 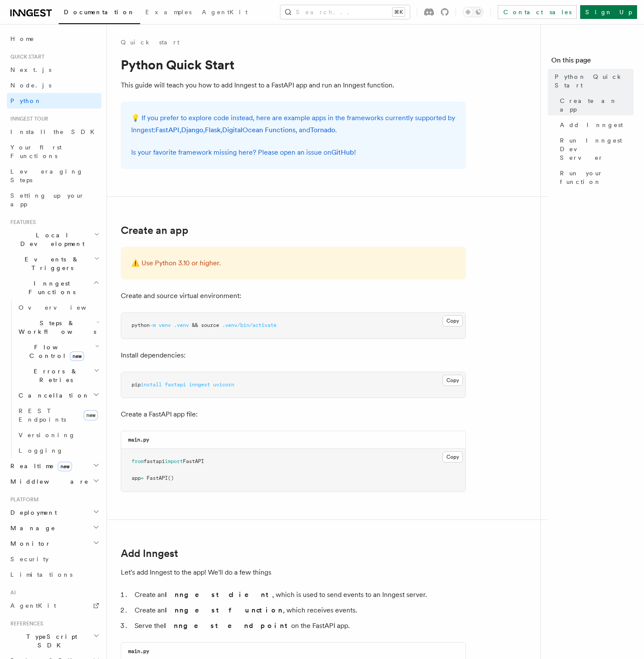 I want to click on a: FastAPI, so click(x=167, y=129).